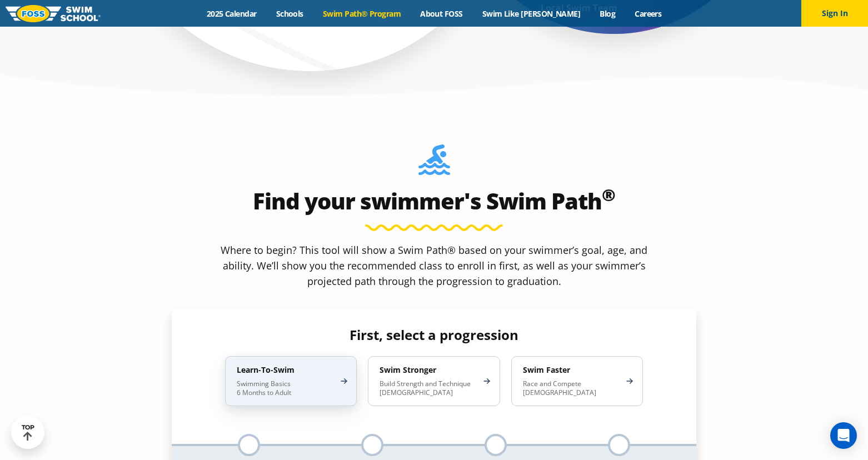 The image size is (868, 460). What do you see at coordinates (231, 13) in the screenshot?
I see `a: 2025 Calendar` at bounding box center [231, 13].